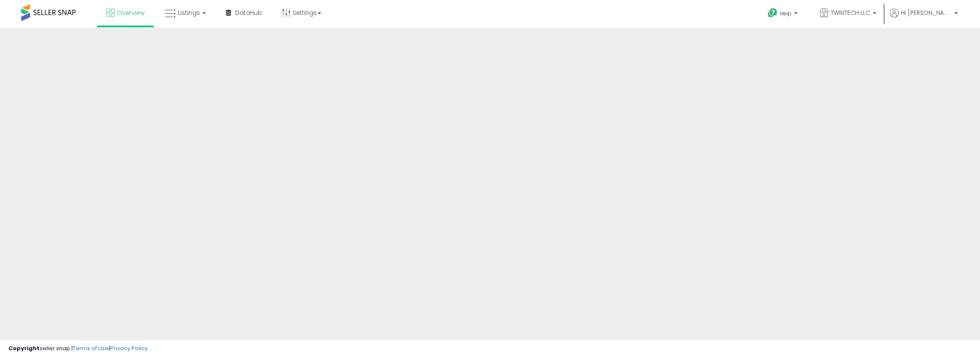 The image size is (980, 357). Describe the element at coordinates (786, 13) in the screenshot. I see `span: Help` at that location.